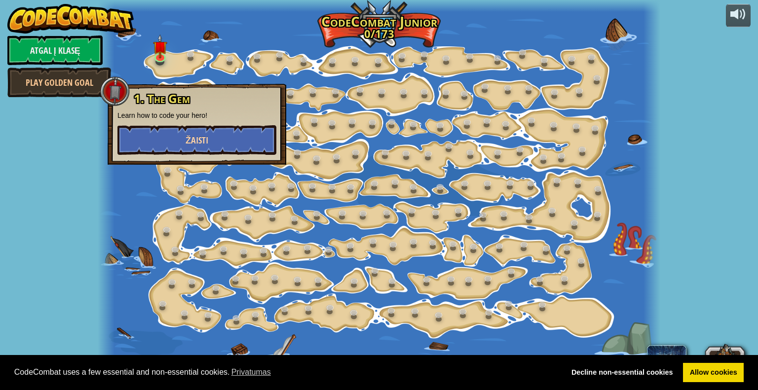 This screenshot has height=390, width=758. I want to click on a: deny cookies, so click(622, 373).